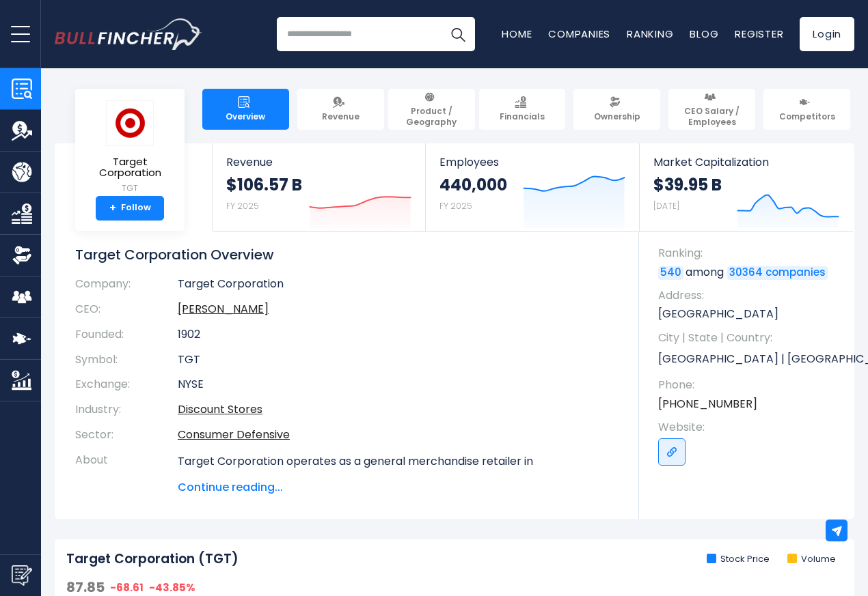  I want to click on a: +Follow, so click(130, 208).